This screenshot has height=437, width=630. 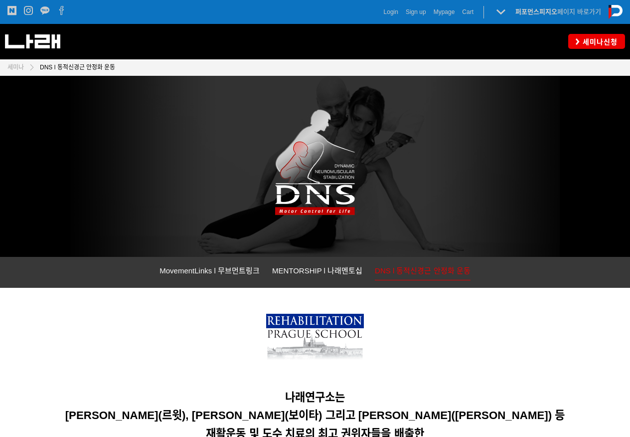 I want to click on span: MovementLinks l 무브먼트링크, so click(x=209, y=270).